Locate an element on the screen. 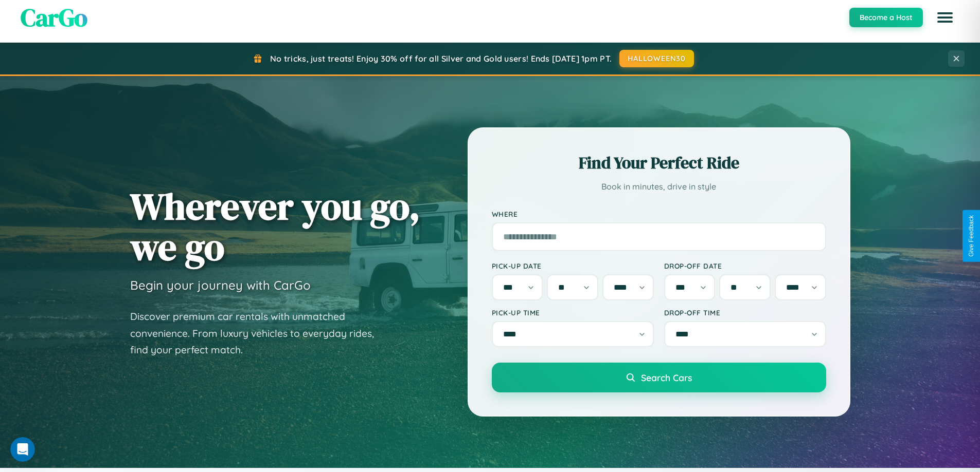  button: Search Cars is located at coordinates (659, 378).